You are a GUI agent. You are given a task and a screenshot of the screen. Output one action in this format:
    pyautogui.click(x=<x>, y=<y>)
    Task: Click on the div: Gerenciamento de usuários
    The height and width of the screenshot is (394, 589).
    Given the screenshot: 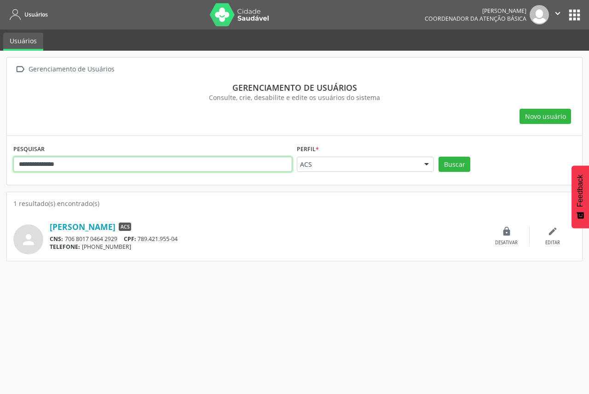 What is the action you would take?
    pyautogui.click(x=295, y=87)
    